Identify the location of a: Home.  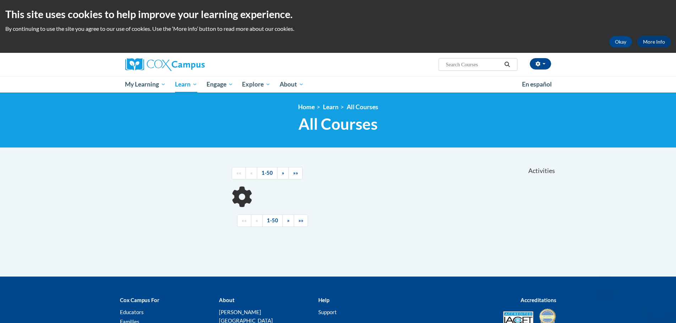
(306, 107).